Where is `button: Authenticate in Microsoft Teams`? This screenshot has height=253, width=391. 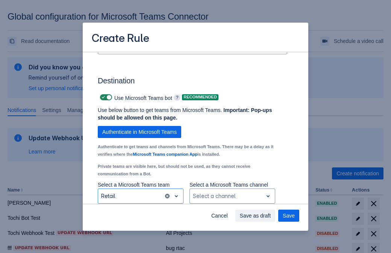
button: Authenticate in Microsoft Teams is located at coordinates (140, 132).